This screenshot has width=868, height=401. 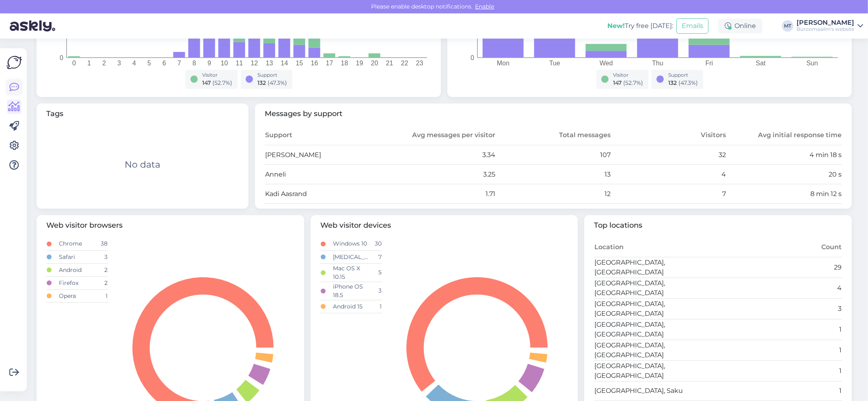 What do you see at coordinates (225, 63) in the screenshot?
I see `tspan: 10` at bounding box center [225, 63].